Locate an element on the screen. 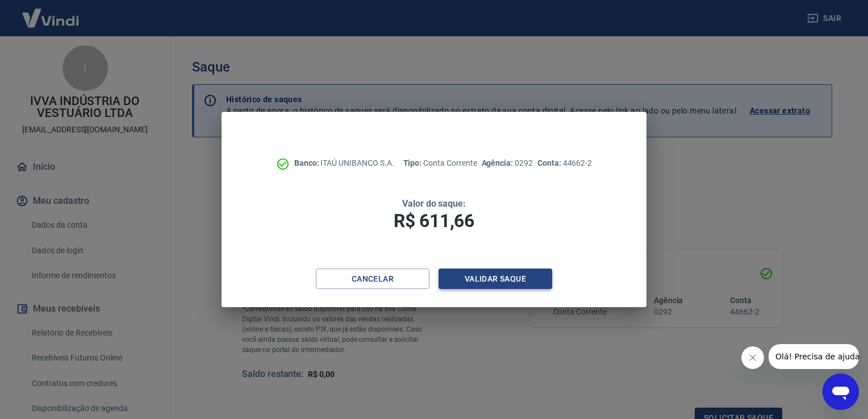  p: ITAÚ UNIBANCO S.A. is located at coordinates (344, 163).